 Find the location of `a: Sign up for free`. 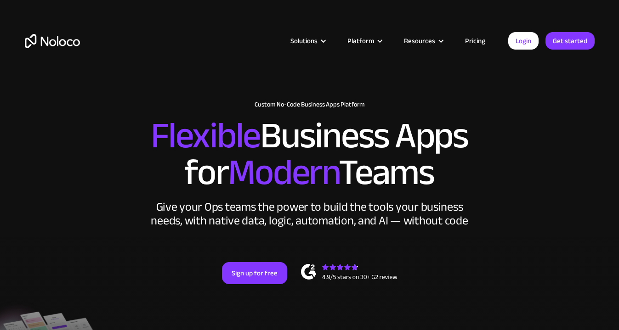

a: Sign up for free is located at coordinates (254, 273).